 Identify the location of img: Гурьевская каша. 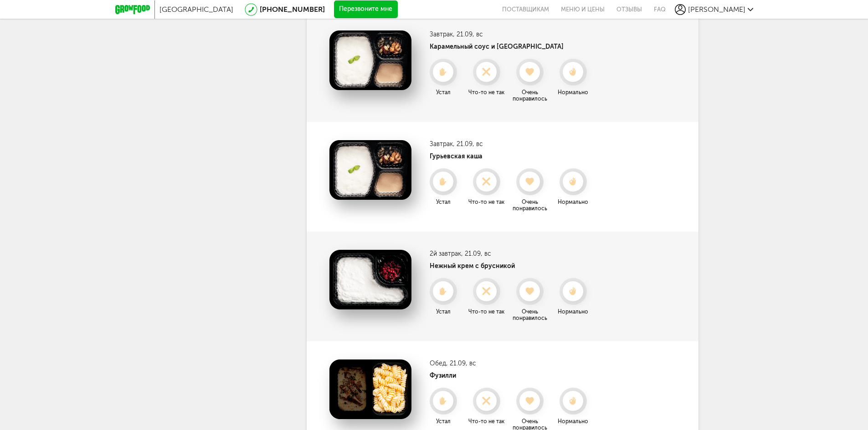
(371, 170).